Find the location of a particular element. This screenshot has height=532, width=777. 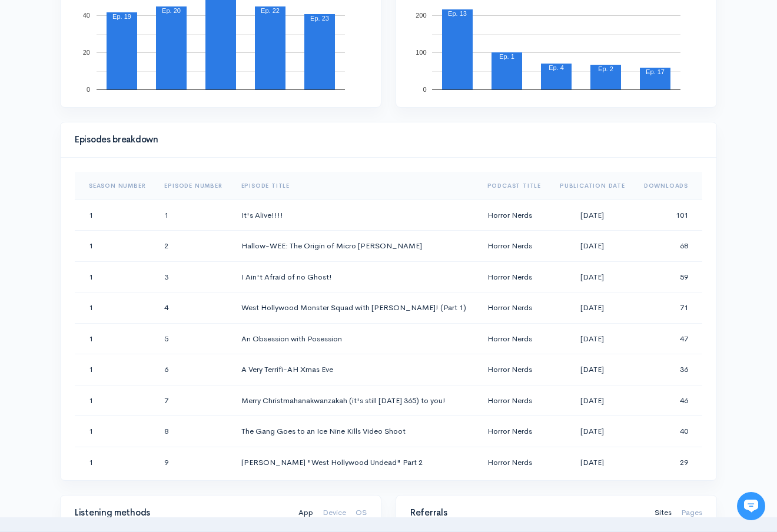

text: 40 is located at coordinates (87, 15).